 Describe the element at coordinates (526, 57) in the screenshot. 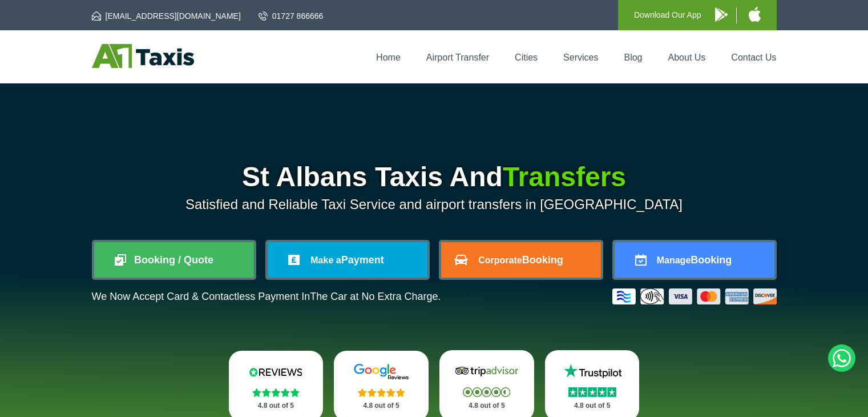

I see `a: Cities` at that location.